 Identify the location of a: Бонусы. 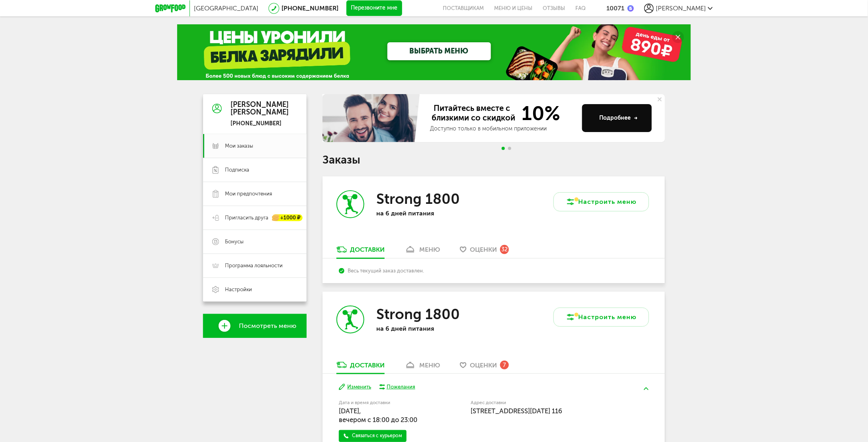
(255, 242).